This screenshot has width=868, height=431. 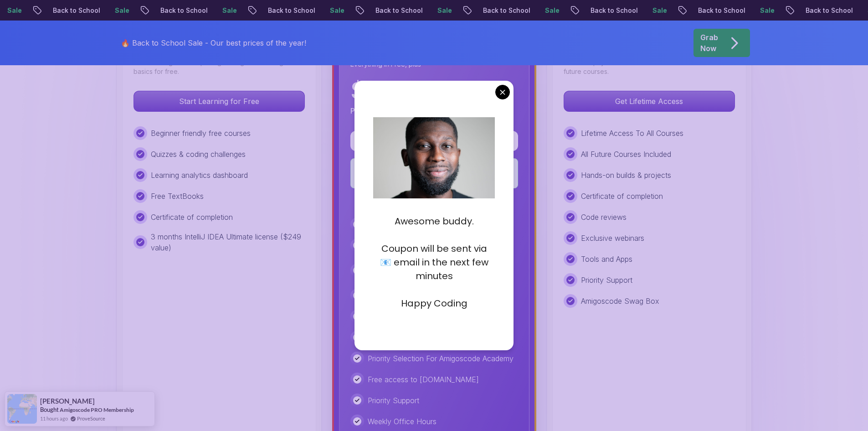 I want to click on p: Ideal for beginners exploring coding and learning the basics for free., so click(x=219, y=67).